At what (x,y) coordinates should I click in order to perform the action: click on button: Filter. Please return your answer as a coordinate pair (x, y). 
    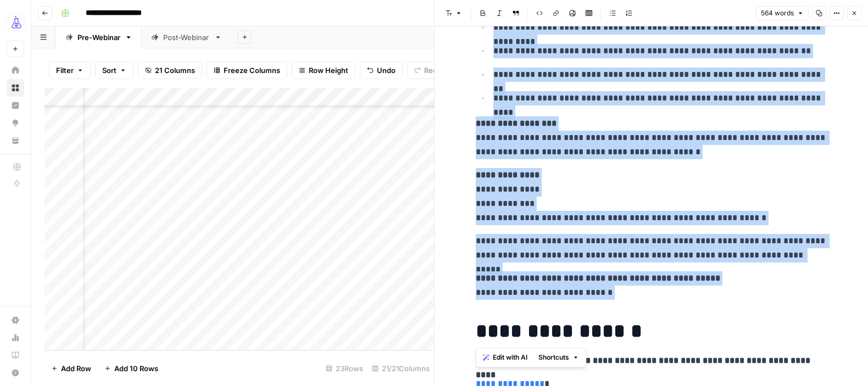
    Looking at the image, I should click on (70, 70).